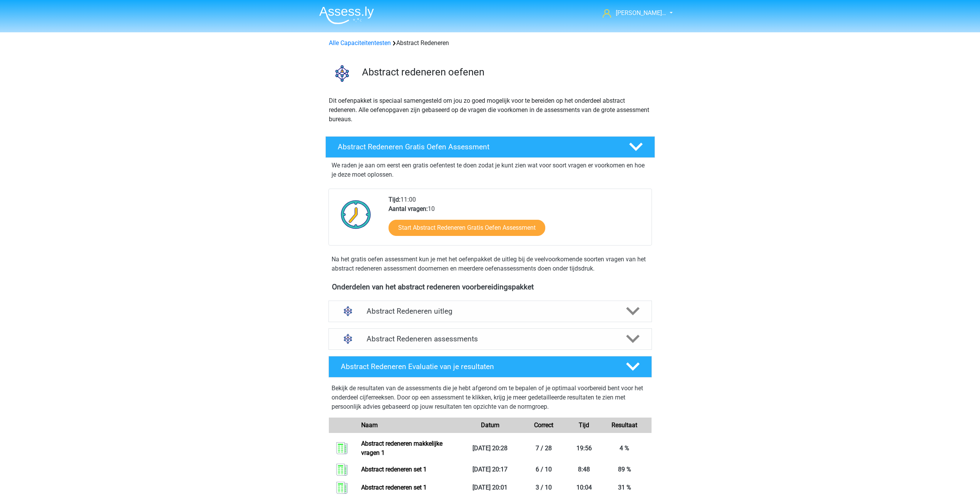 The image size is (980, 498). Describe the element at coordinates (347, 15) in the screenshot. I see `img: Assessly` at that location.